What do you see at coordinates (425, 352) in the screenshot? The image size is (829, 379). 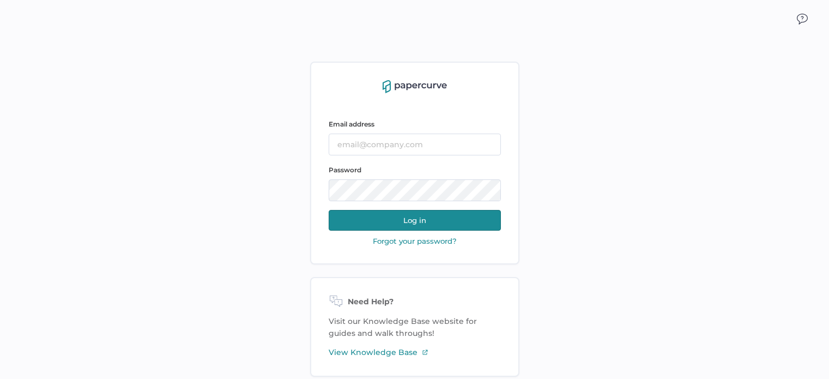 I see `img: external-link-icon-3.58f4c051.svg` at bounding box center [425, 352].